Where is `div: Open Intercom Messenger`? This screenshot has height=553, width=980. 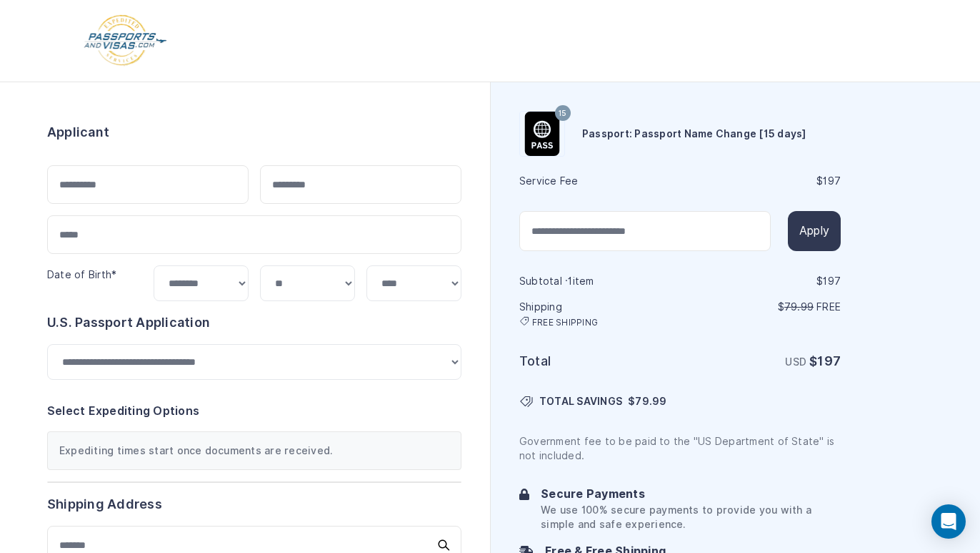 div: Open Intercom Messenger is located at coordinates (949, 521).